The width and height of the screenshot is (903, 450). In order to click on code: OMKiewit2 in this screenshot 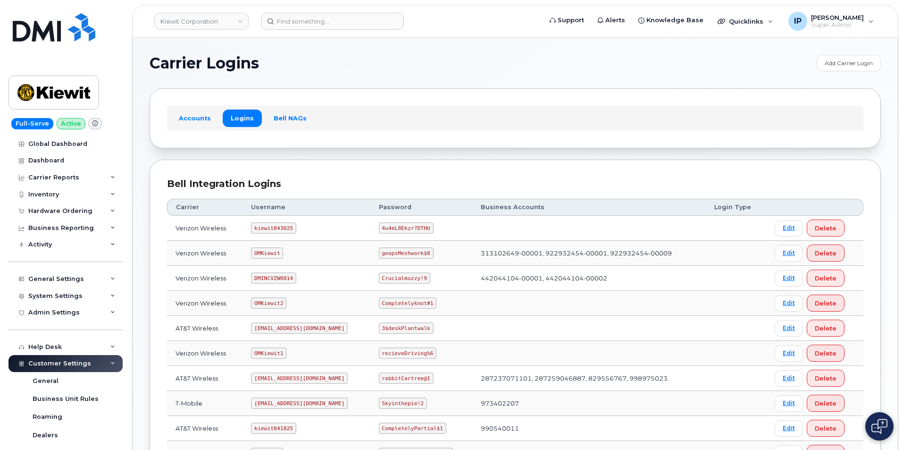, I will do `click(268, 303)`.